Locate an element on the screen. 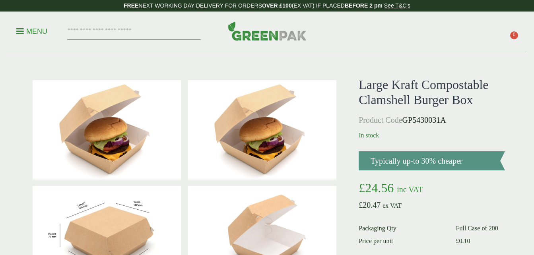  strong: FREE is located at coordinates (131, 6).